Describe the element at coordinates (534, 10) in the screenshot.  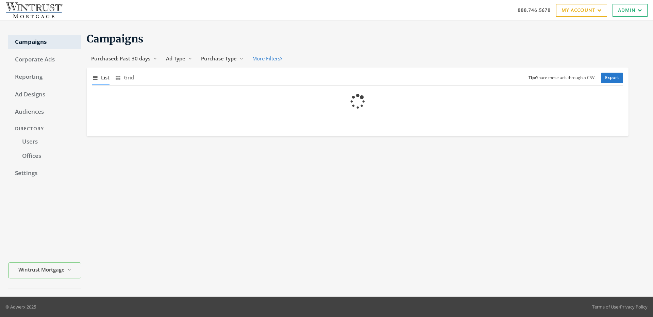
I see `a: 888.746.5678` at that location.